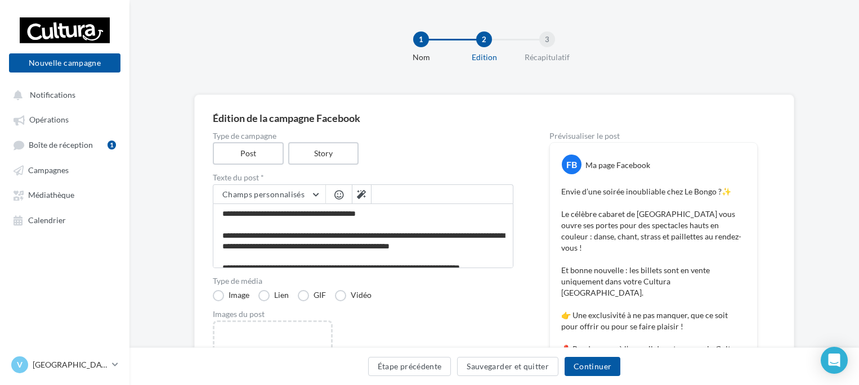  What do you see at coordinates (363, 178) in the screenshot?
I see `label: Texte du post *` at bounding box center [363, 178].